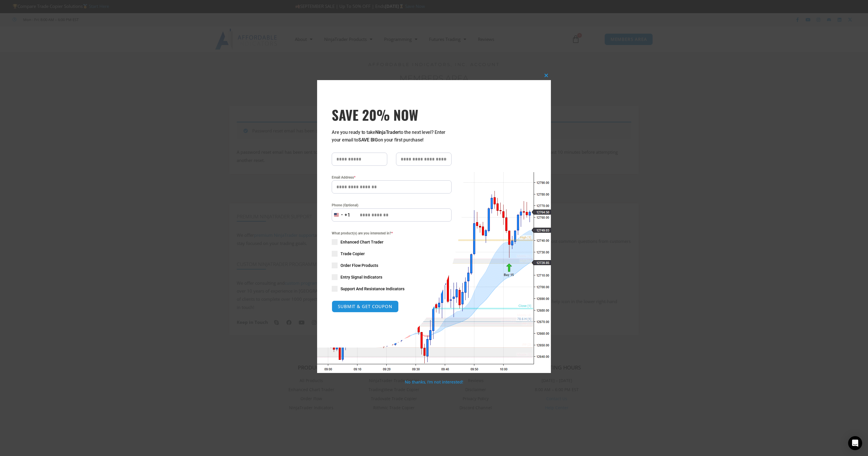 This screenshot has height=456, width=868. Describe the element at coordinates (434, 382) in the screenshot. I see `a: No thanks, I’m not interested!` at that location.